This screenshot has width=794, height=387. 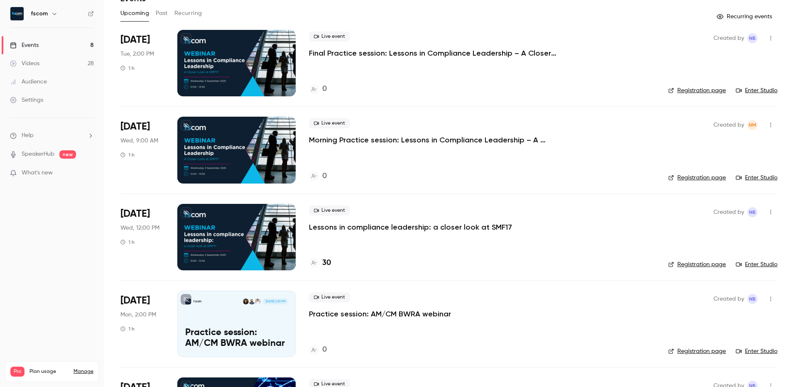 What do you see at coordinates (28, 82) in the screenshot?
I see `div: Audience` at bounding box center [28, 82].